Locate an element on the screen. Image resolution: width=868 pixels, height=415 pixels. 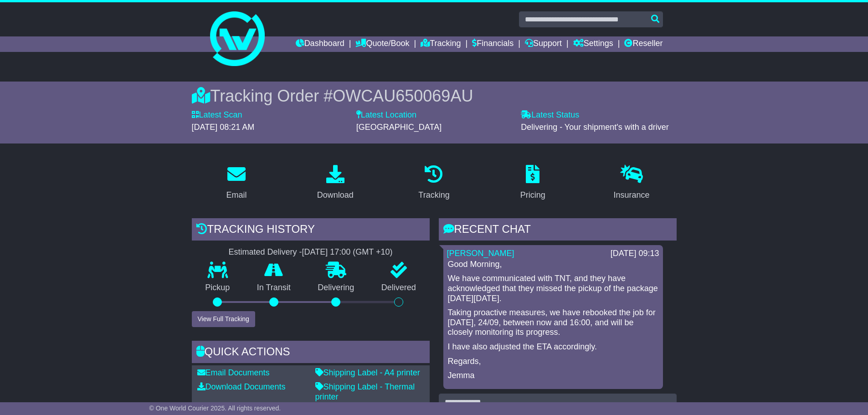
a: Quote/Book is located at coordinates (382, 44).